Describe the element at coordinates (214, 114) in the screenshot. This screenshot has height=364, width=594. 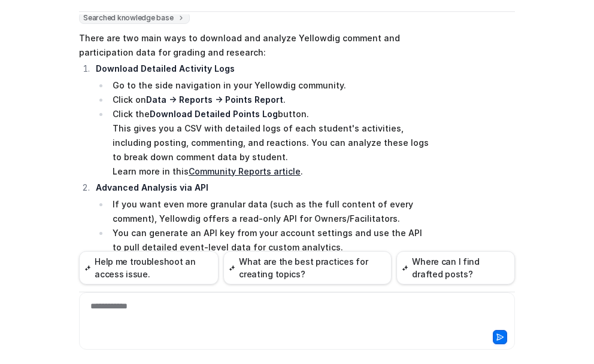
I see `strong: Download Detailed Points Log` at that location.